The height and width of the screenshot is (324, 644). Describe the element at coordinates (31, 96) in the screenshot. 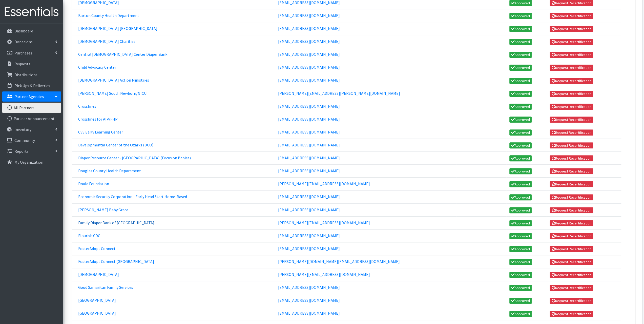

I see `a: Partner Agencies` at that location.